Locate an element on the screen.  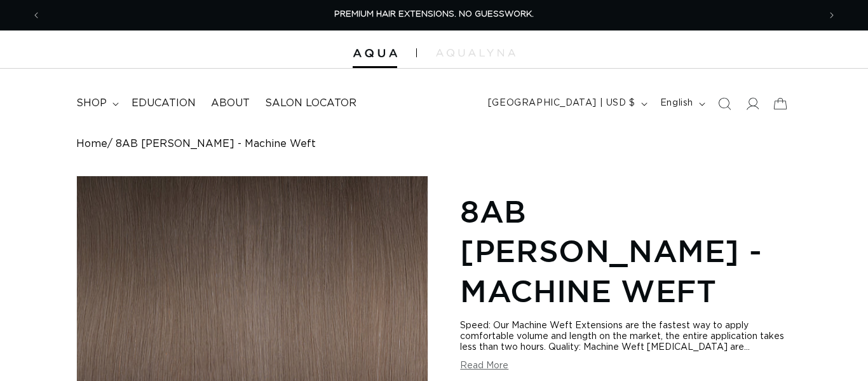
img: Aqua Hair Extensions is located at coordinates (375, 53).